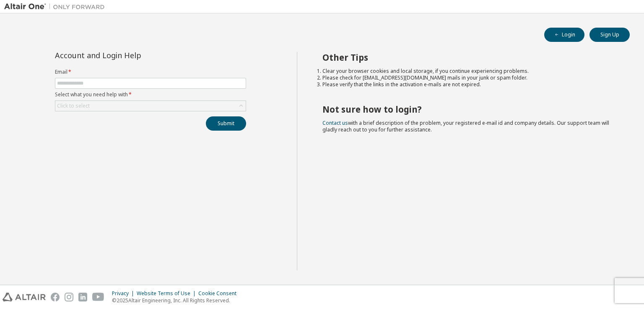  I want to click on img: Altair One, so click(57, 7).